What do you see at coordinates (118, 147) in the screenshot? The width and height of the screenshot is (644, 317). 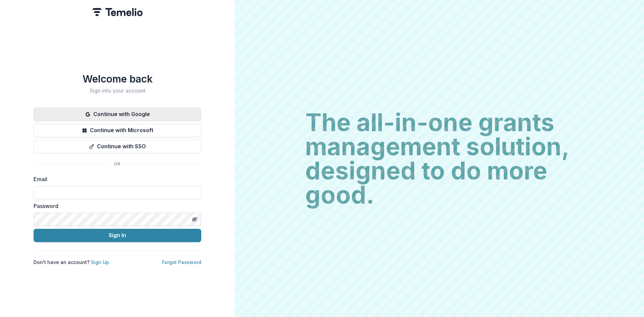 I see `button: Continue with SSO` at bounding box center [118, 147].